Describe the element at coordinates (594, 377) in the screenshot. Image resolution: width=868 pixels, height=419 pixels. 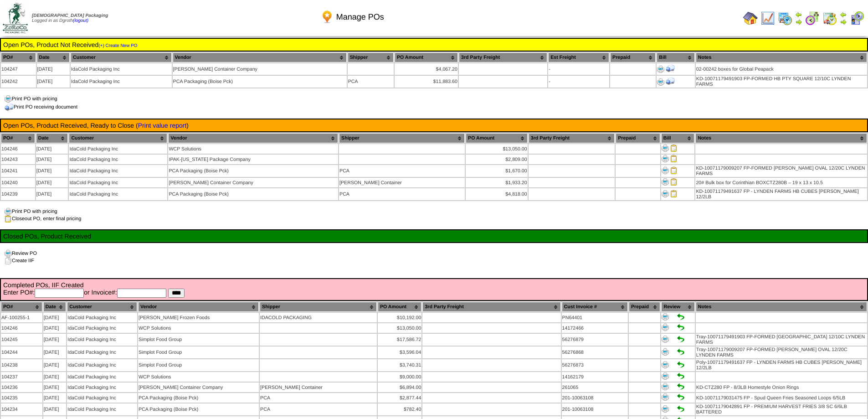
I see `td: 14162179` at that location.